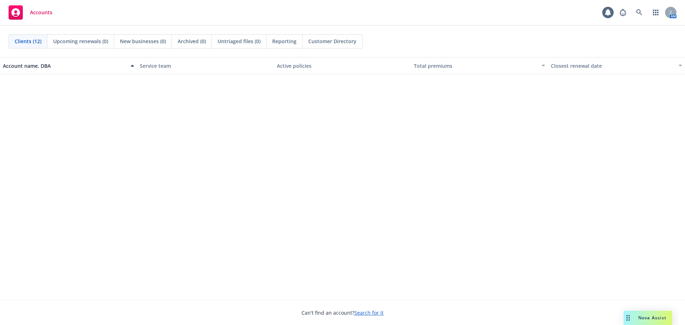  I want to click on span: Untriaged files (0), so click(239, 41).